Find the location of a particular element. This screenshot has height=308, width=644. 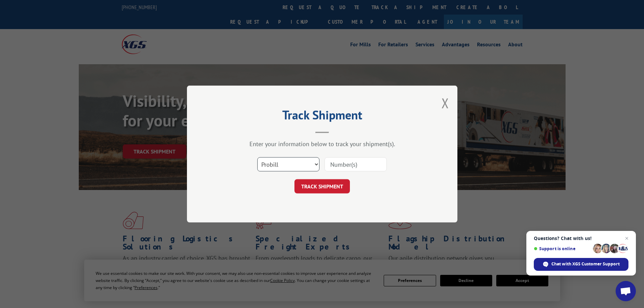

div: Enter your information below to track your shipment(s). is located at coordinates (322, 144).